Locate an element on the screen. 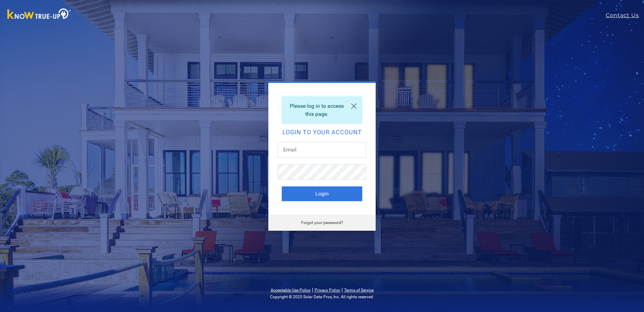 The width and height of the screenshot is (644, 312). a: Contact Us is located at coordinates (625, 16).